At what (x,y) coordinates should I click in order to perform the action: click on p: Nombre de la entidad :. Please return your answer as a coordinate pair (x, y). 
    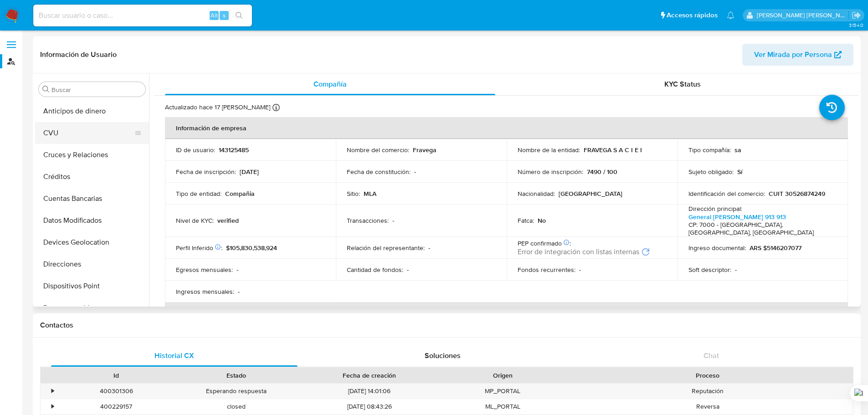
    Looking at the image, I should click on (548, 150).